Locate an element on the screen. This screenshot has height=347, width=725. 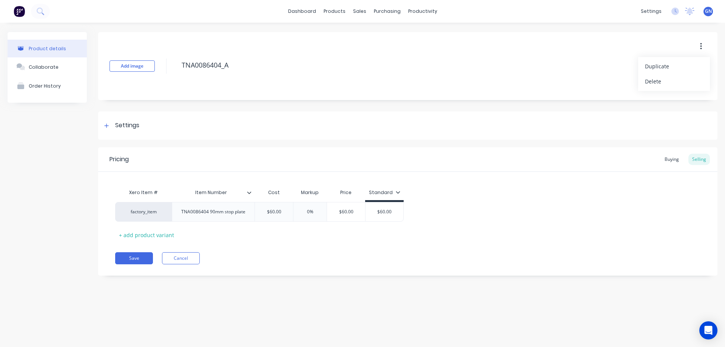
button: Collaborate is located at coordinates (47, 67).